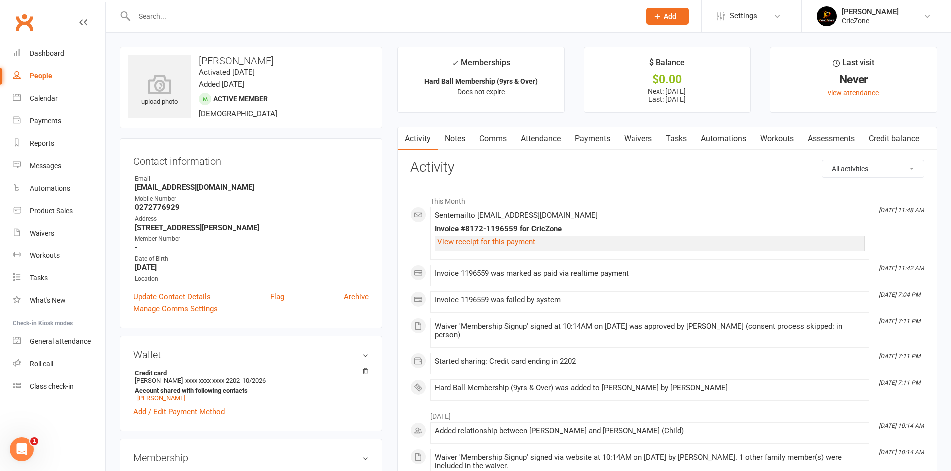 The height and width of the screenshot is (471, 951). I want to click on div: Messages, so click(45, 166).